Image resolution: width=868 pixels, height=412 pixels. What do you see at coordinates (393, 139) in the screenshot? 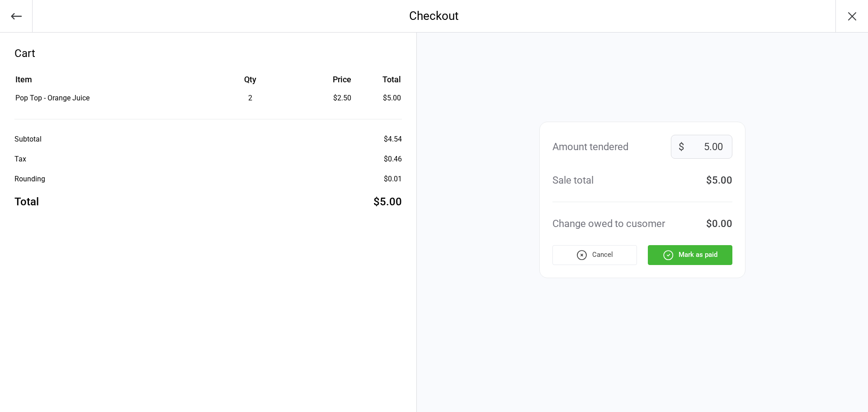
I see `div: $4.54` at bounding box center [393, 139].